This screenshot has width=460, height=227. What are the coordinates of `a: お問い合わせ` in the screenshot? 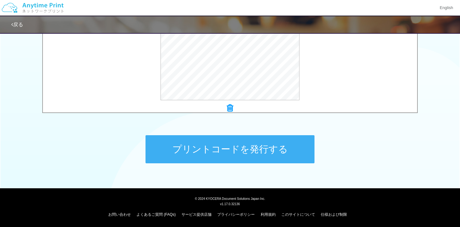 It's located at (119, 215).